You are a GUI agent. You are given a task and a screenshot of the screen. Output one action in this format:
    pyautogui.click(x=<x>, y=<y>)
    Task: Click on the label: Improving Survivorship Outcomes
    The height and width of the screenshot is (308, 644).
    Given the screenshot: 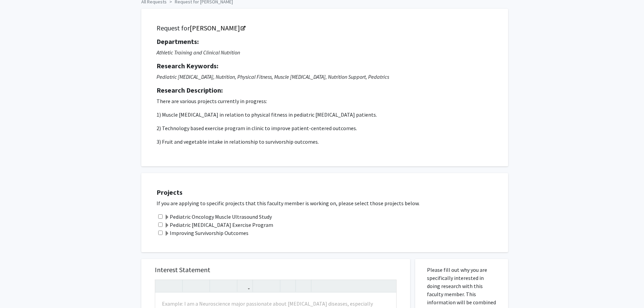 What is the action you would take?
    pyautogui.click(x=206, y=233)
    